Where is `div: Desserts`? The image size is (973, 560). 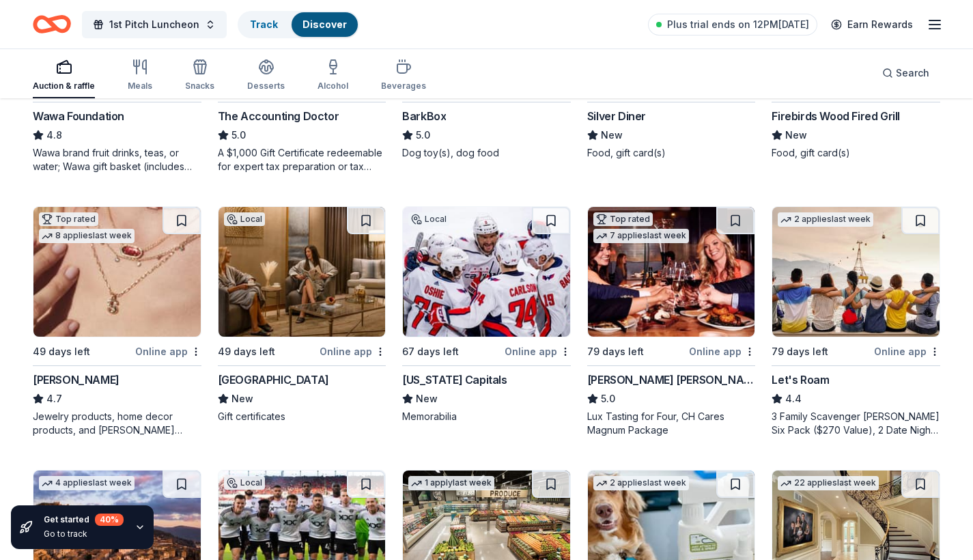 div: Desserts is located at coordinates (266, 86).